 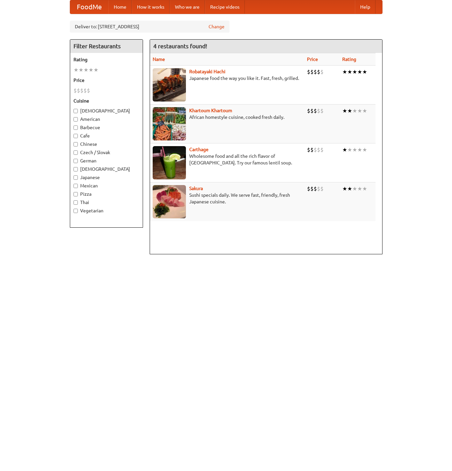 I want to click on label: Chinese, so click(x=106, y=144).